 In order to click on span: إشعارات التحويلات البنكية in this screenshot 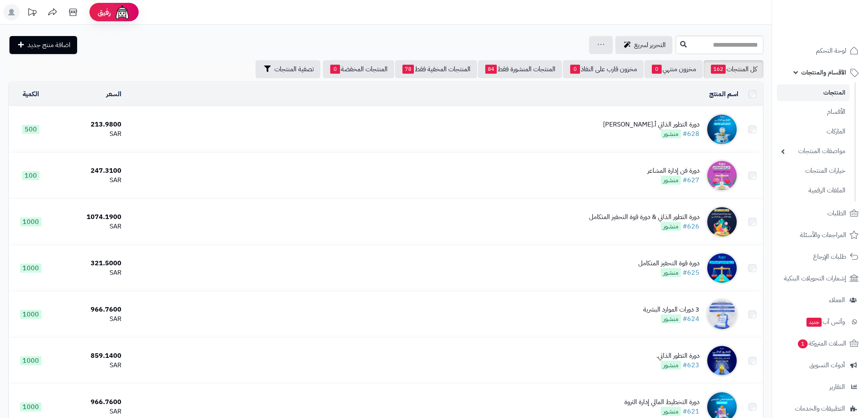, I will do `click(814, 279)`.